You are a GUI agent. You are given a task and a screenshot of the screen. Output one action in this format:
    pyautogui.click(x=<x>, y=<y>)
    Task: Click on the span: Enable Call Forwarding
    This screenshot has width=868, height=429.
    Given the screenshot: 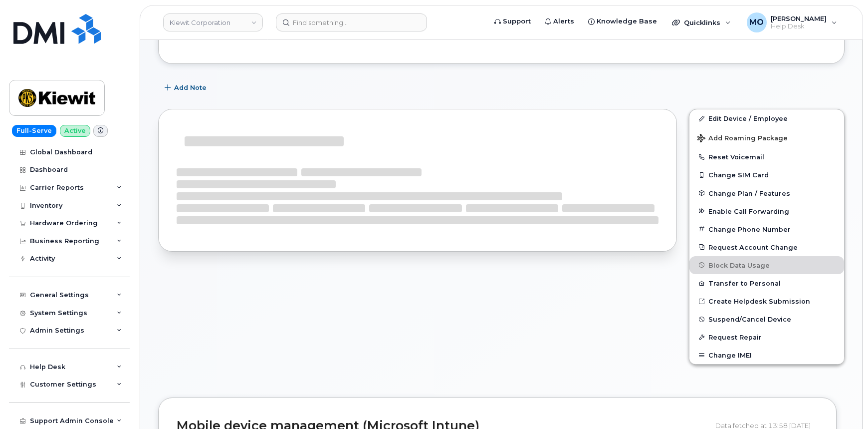 What is the action you would take?
    pyautogui.click(x=749, y=211)
    